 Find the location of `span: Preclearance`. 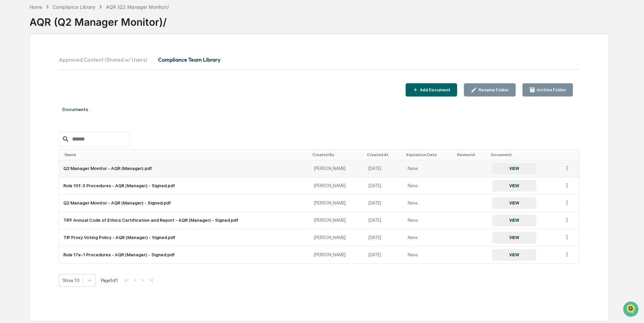

span: Preclearance is located at coordinates (28, 89).